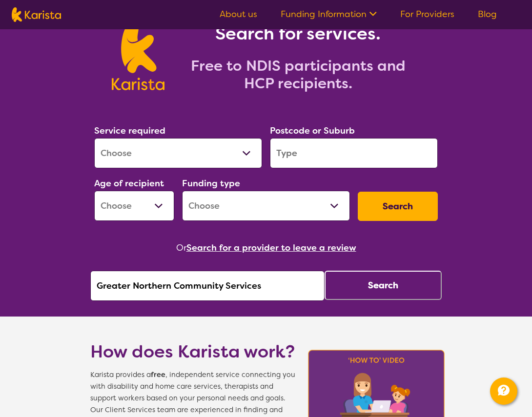 The width and height of the screenshot is (532, 417). What do you see at coordinates (181, 248) in the screenshot?
I see `span: Or` at bounding box center [181, 248].